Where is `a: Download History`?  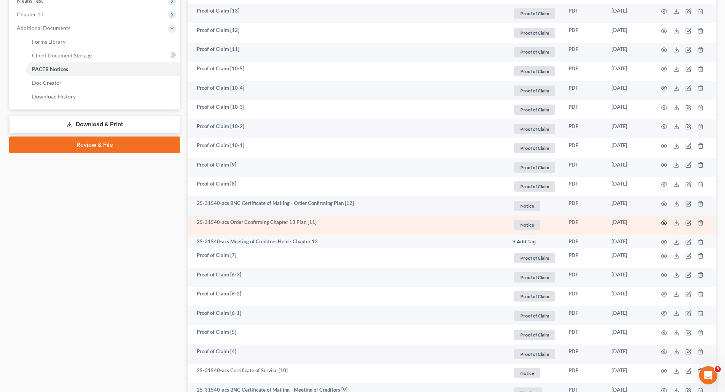 a: Download History is located at coordinates (103, 97).